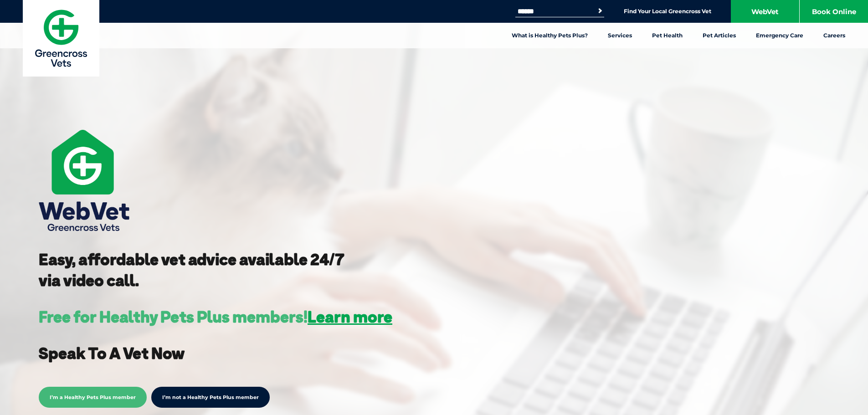 Image resolution: width=868 pixels, height=415 pixels. I want to click on strong: Speak To A Vet Now, so click(111, 353).